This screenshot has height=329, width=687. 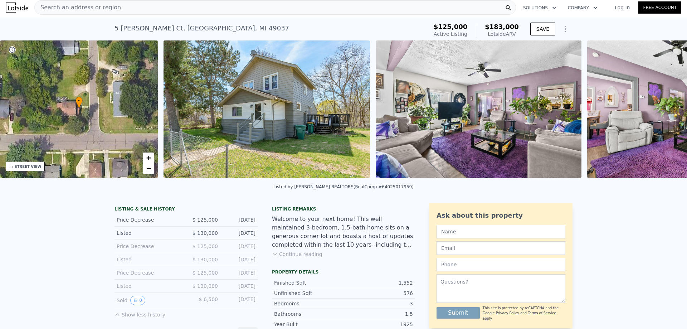 I want to click on div: Property details, so click(x=343, y=272).